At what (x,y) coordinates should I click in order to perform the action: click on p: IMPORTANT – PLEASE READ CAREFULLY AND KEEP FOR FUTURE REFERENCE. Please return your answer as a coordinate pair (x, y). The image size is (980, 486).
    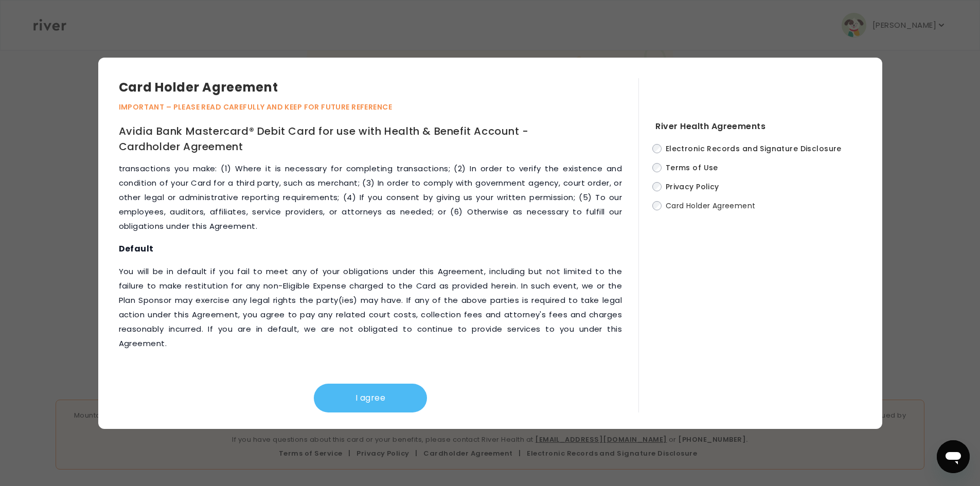
    Looking at the image, I should click on (379, 107).